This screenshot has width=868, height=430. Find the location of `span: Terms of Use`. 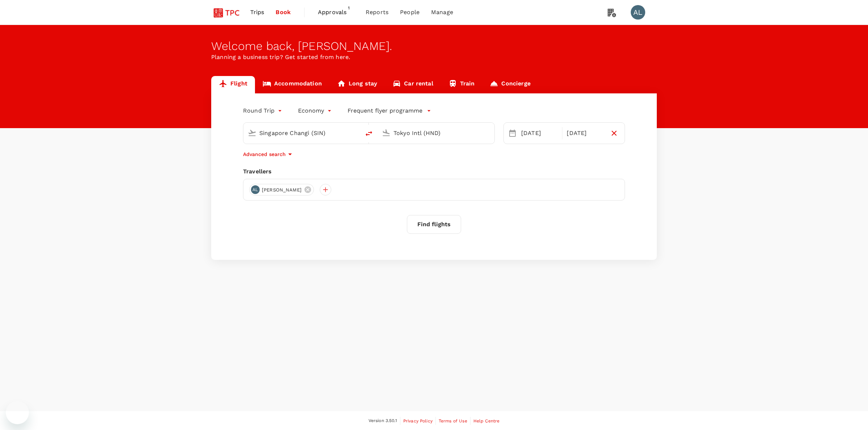

span: Terms of Use is located at coordinates (453, 421).